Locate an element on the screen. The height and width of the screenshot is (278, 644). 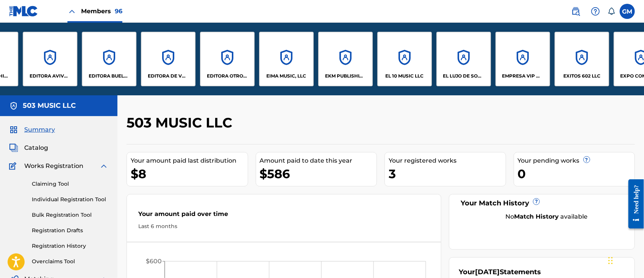
a: AccountsEDITORA OTRO NIVEL LLC is located at coordinates (227, 59).